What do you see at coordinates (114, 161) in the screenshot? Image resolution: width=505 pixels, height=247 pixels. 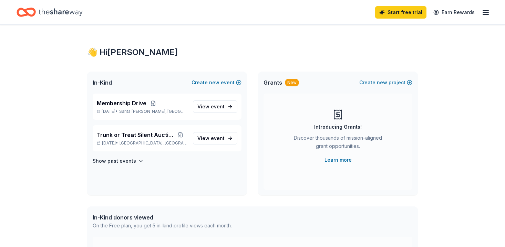 I see `h4: Show past events` at bounding box center [114, 161].